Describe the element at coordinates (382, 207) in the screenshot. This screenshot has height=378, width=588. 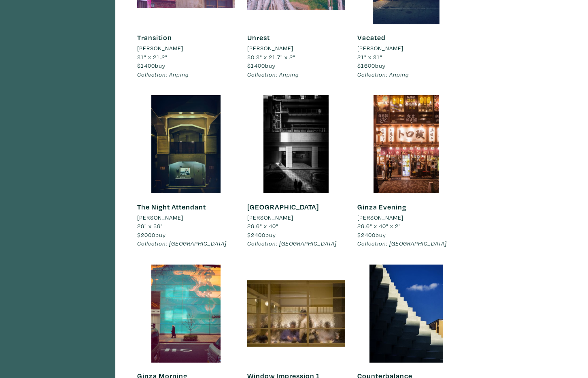
I see `a: Ginza Evening` at that location.